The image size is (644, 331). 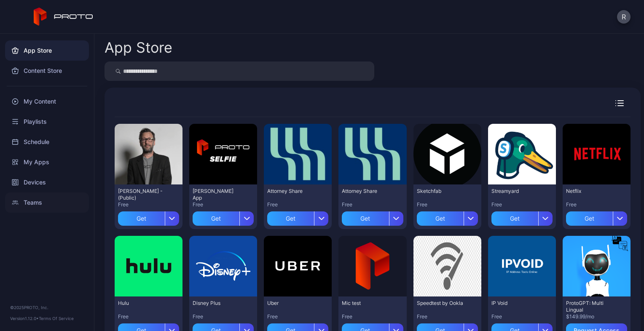 What do you see at coordinates (515, 191) in the screenshot?
I see `div: Streamyard` at bounding box center [515, 191].